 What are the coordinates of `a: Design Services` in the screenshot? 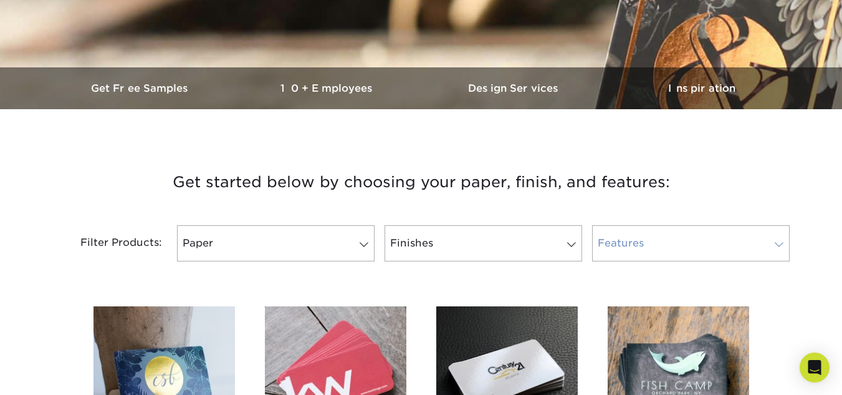 It's located at (515, 88).